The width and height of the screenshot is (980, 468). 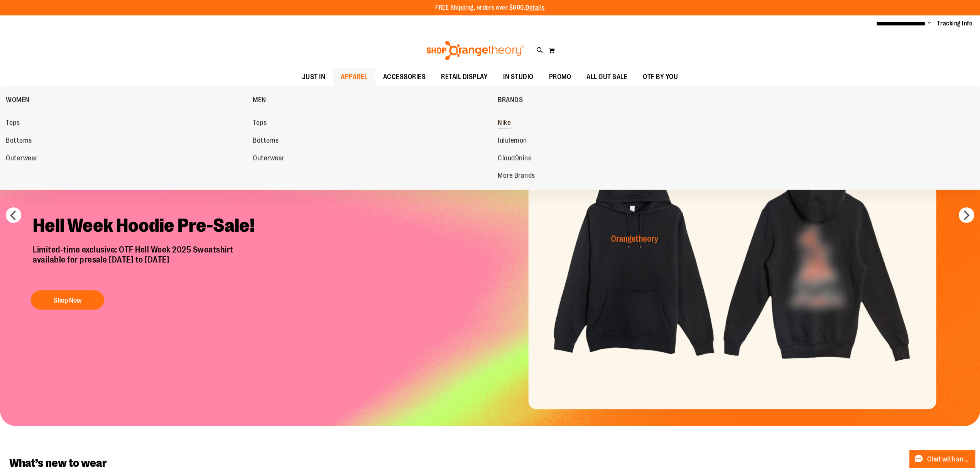 What do you see at coordinates (535, 8) in the screenshot?
I see `a: Details` at bounding box center [535, 8].